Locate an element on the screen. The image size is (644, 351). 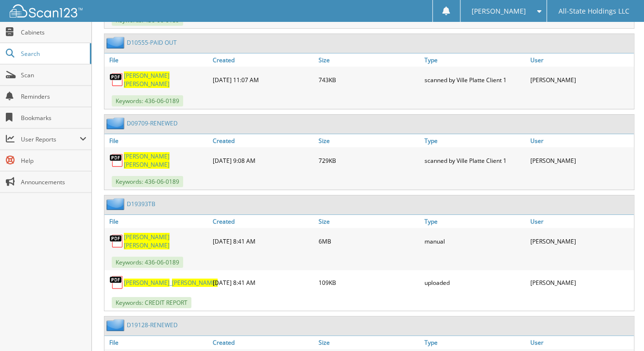
div: 729KB is located at coordinates (369, 160).